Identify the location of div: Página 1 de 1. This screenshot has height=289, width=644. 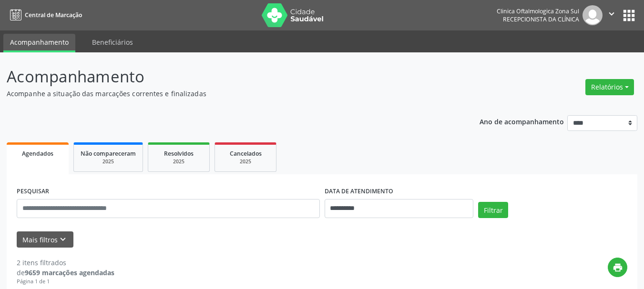
(65, 282).